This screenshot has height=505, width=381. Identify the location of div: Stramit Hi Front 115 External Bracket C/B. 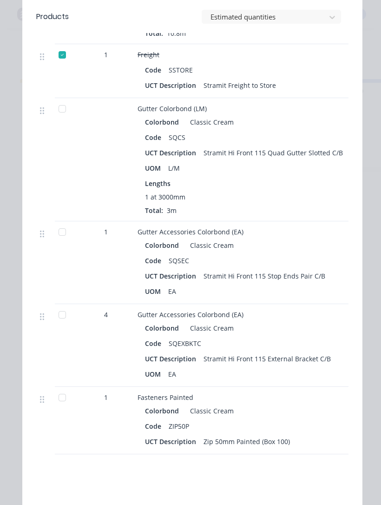
(267, 359).